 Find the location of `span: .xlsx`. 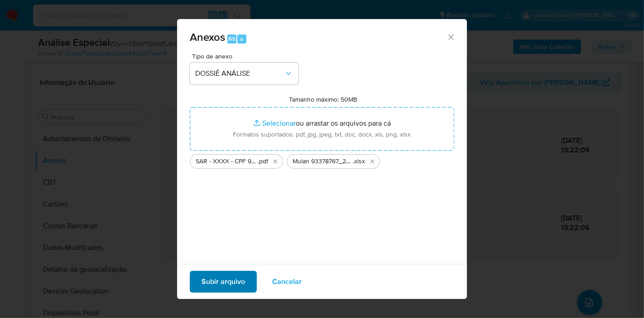

span: .xlsx is located at coordinates (359, 161).